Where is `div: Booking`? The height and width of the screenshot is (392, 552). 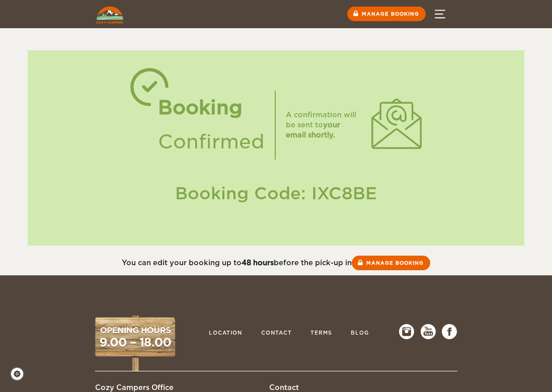
div: Booking is located at coordinates (211, 108).